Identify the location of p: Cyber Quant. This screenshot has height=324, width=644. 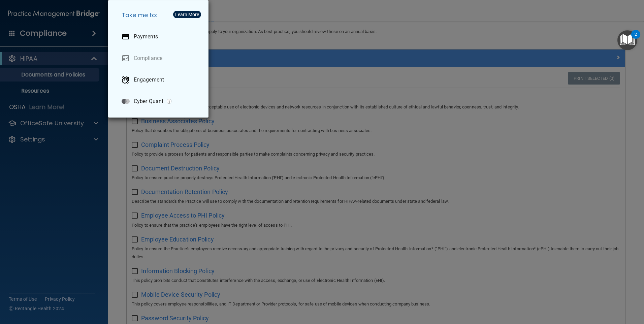
(149, 102).